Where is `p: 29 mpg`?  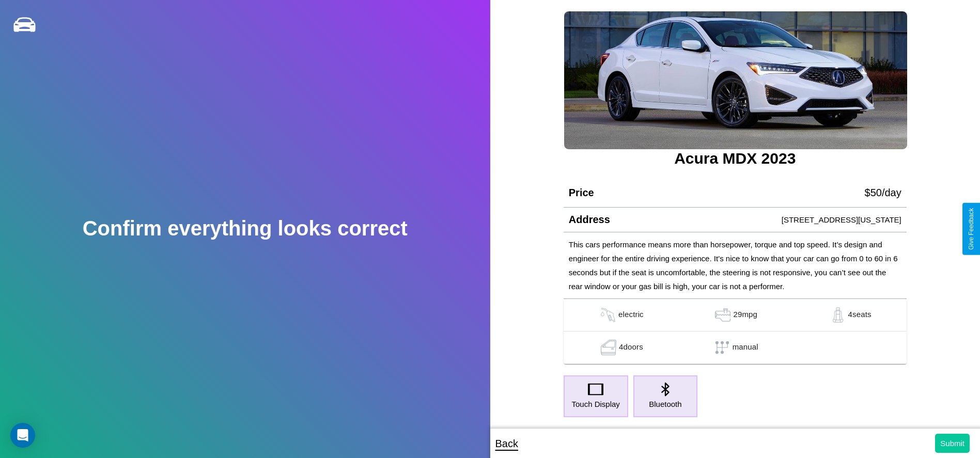 p: 29 mpg is located at coordinates (745, 315).